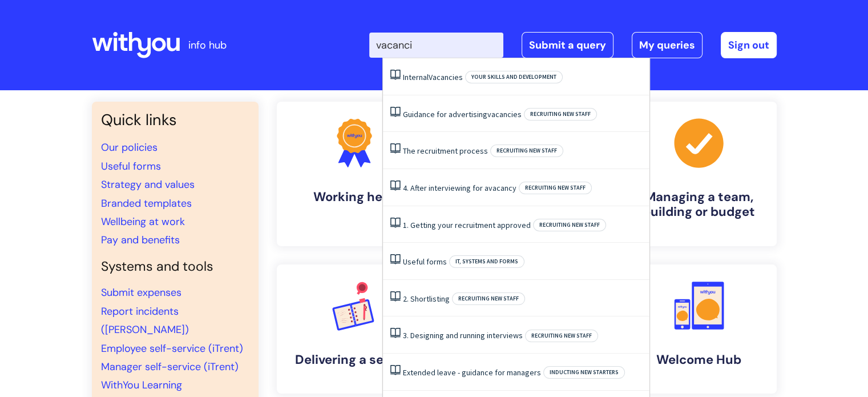  Describe the element at coordinates (462, 114) in the screenshot. I see `a: Guidance for advertisingvacancies` at that location.